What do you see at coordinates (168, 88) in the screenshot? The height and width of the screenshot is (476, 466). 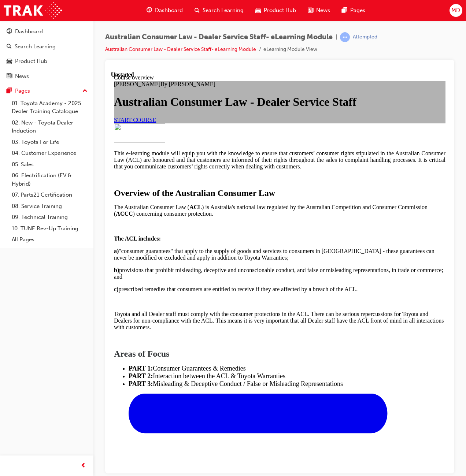 I see `span: This e-learning module will equip you with the knowledge to ensure that customers’ consumer right...` at bounding box center [168, 88].